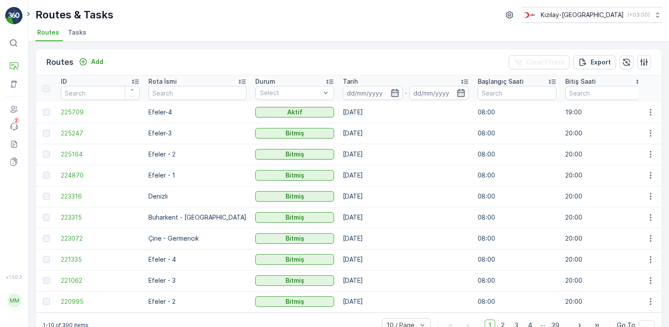  What do you see at coordinates (100, 217) in the screenshot?
I see `span: 223315` at bounding box center [100, 217].